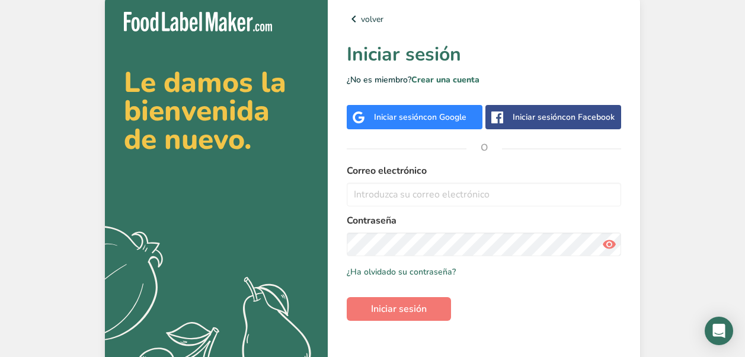  Describe the element at coordinates (444, 117) in the screenshot. I see `span: con Google` at that location.